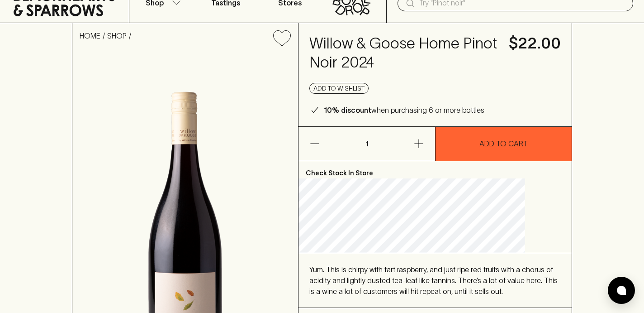  What do you see at coordinates (435, 170) in the screenshot?
I see `p: Check Stock In Store` at bounding box center [435, 170].